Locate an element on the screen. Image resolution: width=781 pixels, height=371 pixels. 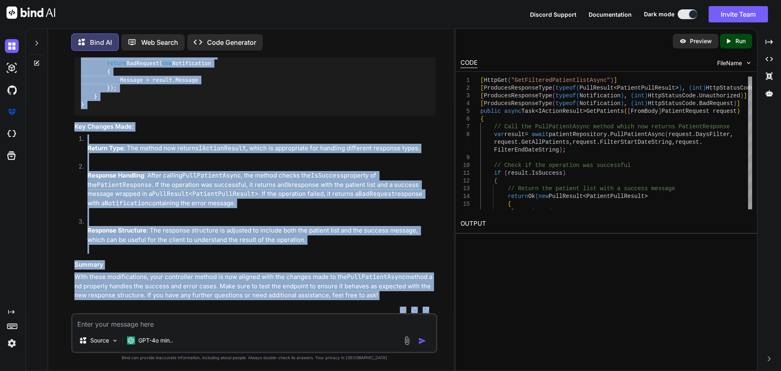
div: 7 is located at coordinates (465, 127).